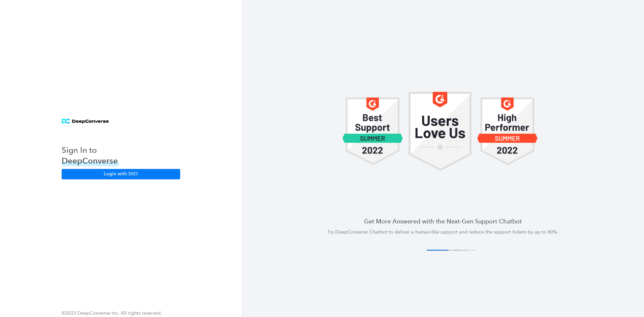 The image size is (644, 317). I want to click on button: 3, so click(457, 250).